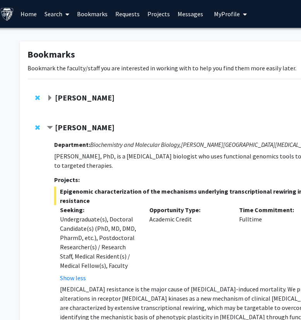 The width and height of the screenshot is (301, 320). Describe the element at coordinates (67, 180) in the screenshot. I see `strong: Projects:` at that location.